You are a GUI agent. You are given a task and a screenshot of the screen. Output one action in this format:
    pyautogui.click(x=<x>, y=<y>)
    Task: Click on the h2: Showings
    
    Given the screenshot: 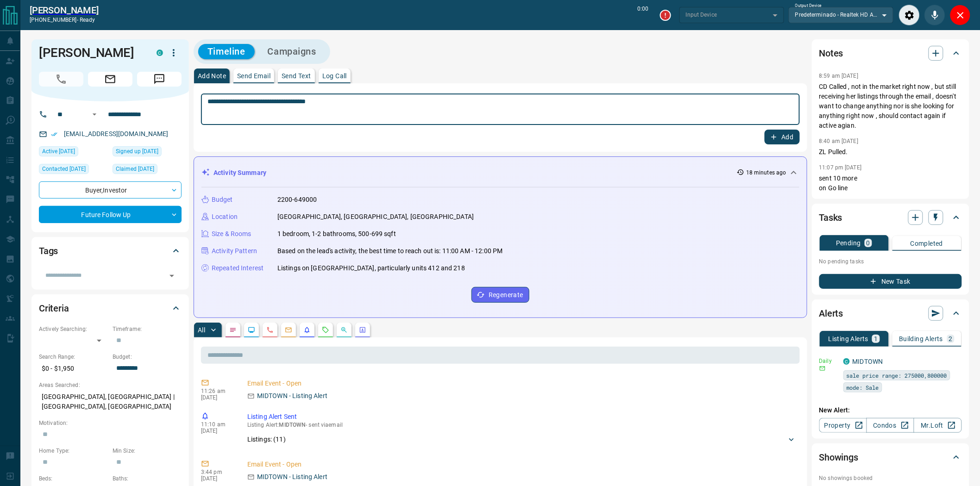 What is the action you would take?
    pyautogui.click(x=839, y=458)
    